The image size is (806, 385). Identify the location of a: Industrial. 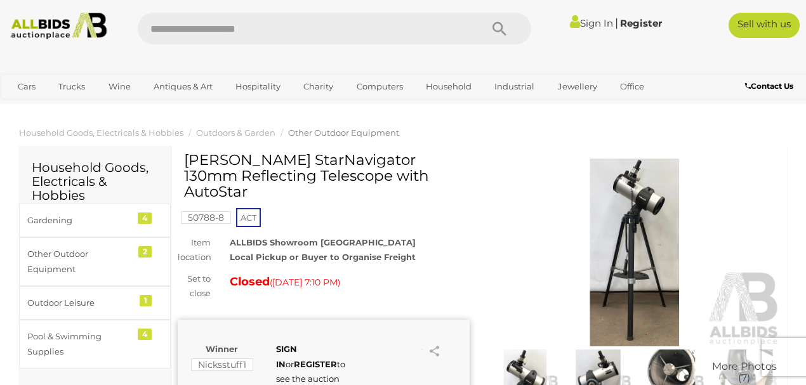
(514, 86).